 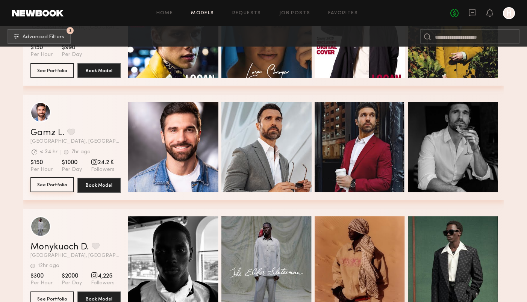 I want to click on a: Job Posts, so click(x=295, y=13).